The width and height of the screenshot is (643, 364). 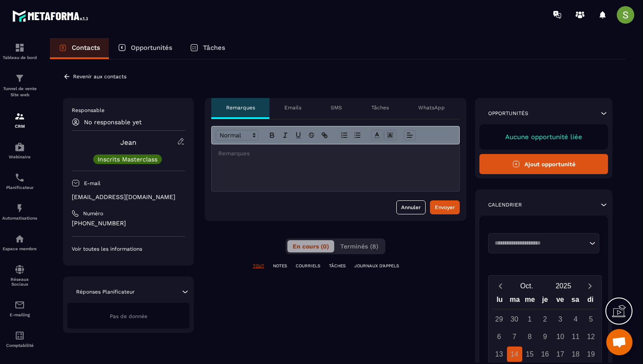 What do you see at coordinates (514, 337) in the screenshot?
I see `div: 7` at bounding box center [514, 337].